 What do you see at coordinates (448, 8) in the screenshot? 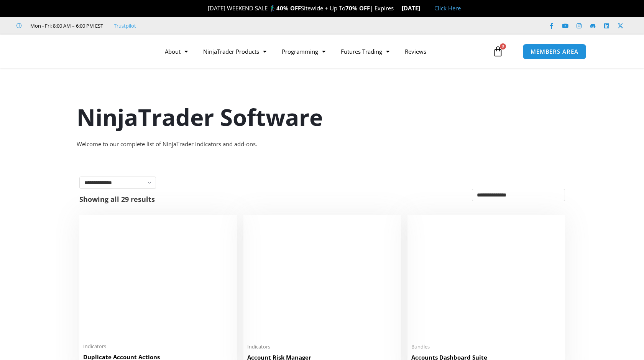
I see `a: Click Here` at bounding box center [448, 8].